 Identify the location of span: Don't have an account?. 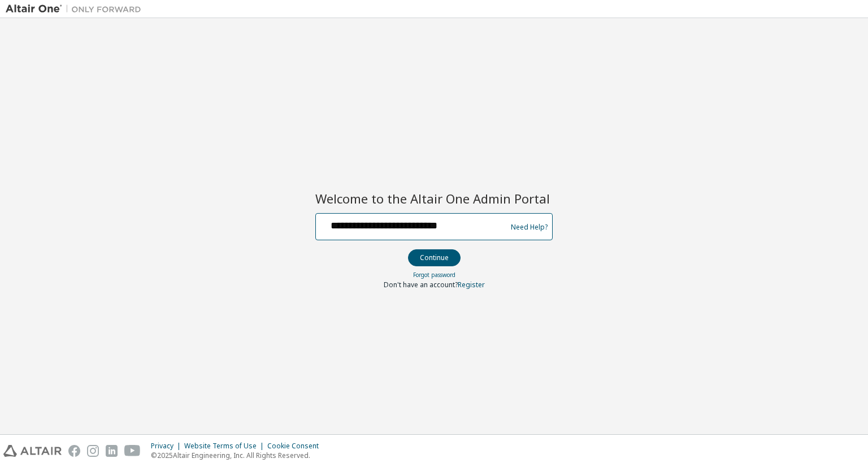
(420, 284).